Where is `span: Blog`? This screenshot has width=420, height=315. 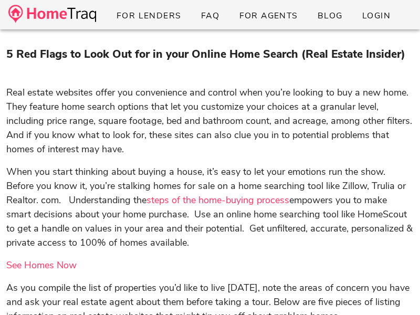 span: Blog is located at coordinates (330, 16).